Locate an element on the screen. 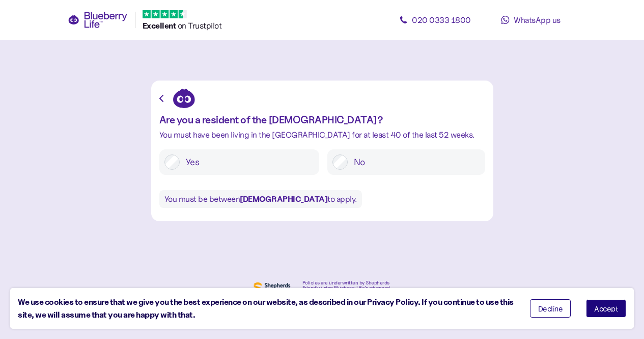  a: WhatsApp us is located at coordinates (531, 20).